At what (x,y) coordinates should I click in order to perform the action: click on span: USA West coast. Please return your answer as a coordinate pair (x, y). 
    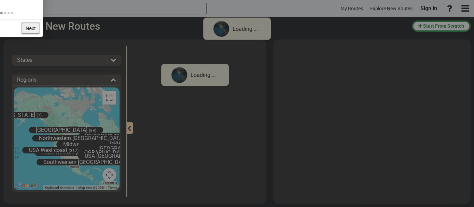
    Looking at the image, I should click on (48, 150).